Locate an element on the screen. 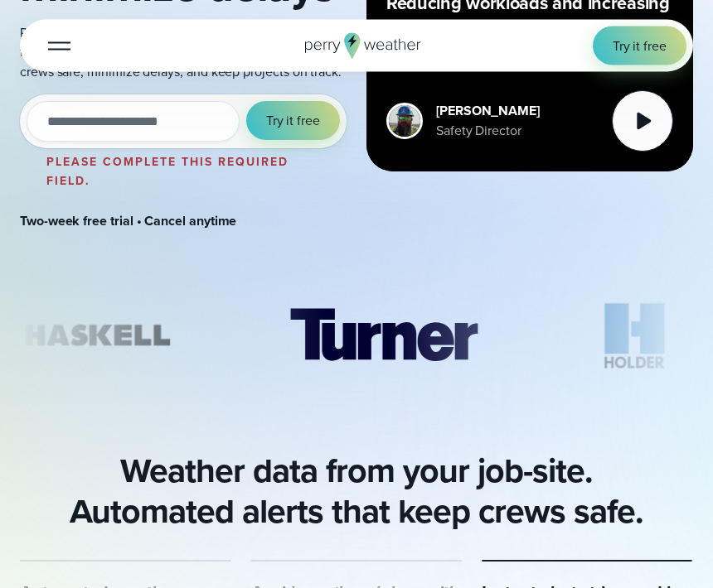 The width and height of the screenshot is (713, 588). label: Please complete this required field. is located at coordinates (168, 173).